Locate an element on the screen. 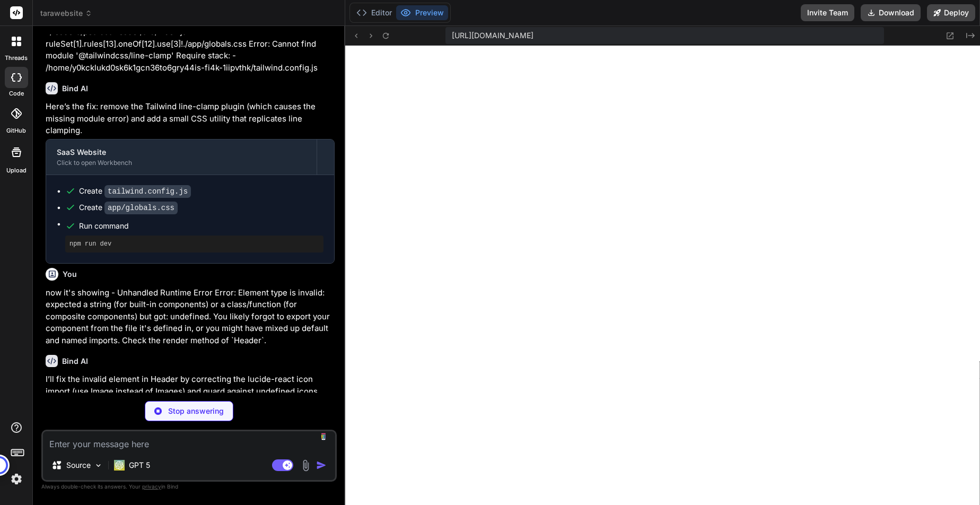  button: Invite Team is located at coordinates (827, 12).